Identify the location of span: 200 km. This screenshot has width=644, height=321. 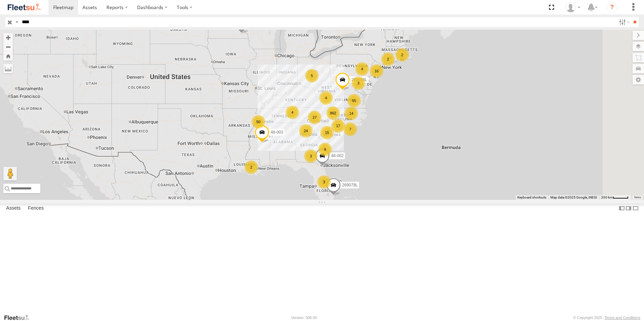
(607, 197).